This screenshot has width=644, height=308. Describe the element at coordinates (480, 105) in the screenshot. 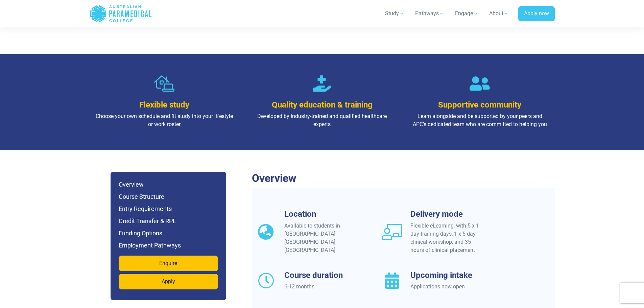

I see `h3: Supportive community` at that location.